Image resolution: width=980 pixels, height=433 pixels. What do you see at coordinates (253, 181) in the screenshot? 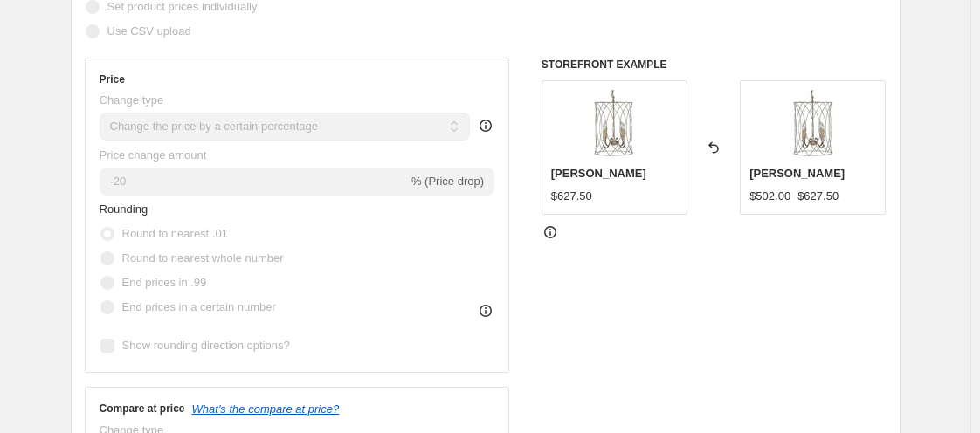
I see `input: -15` at bounding box center [253, 181].